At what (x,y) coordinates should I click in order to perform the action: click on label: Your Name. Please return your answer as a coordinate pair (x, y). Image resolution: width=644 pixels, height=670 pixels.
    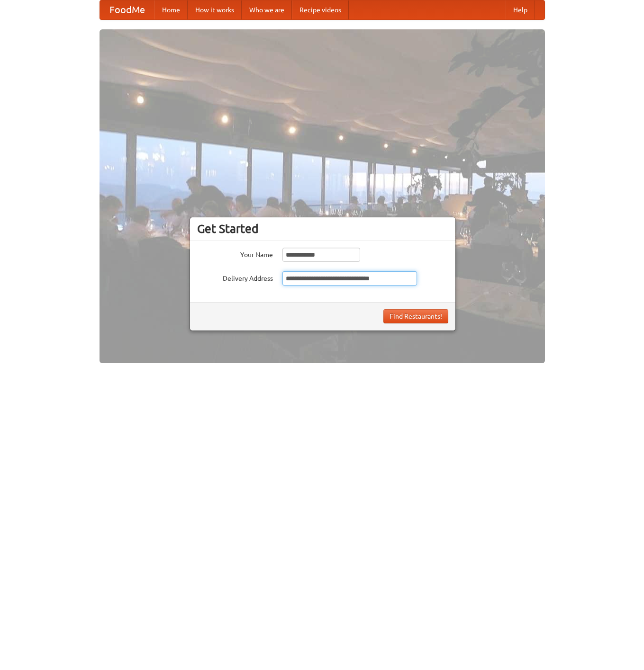
    Looking at the image, I should click on (235, 254).